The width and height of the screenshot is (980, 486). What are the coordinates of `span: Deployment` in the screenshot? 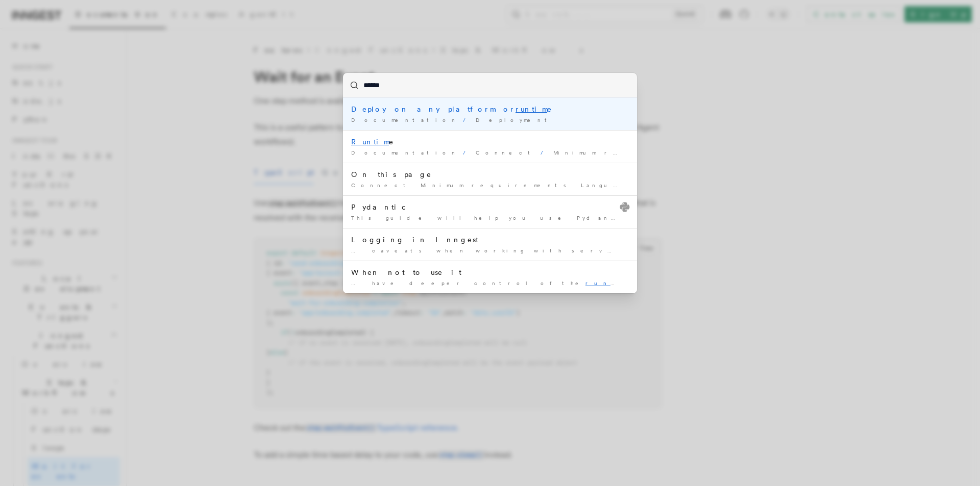 It's located at (514, 119).